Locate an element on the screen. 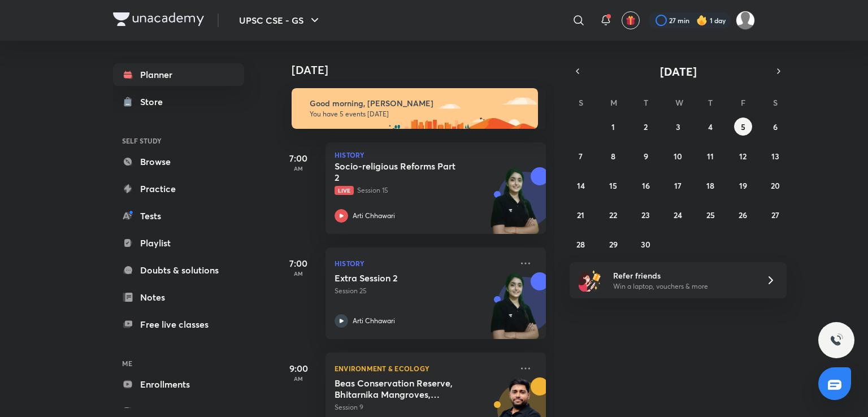 The width and height of the screenshot is (868, 417). button: UPSC CSE - GS is located at coordinates (281, 20).